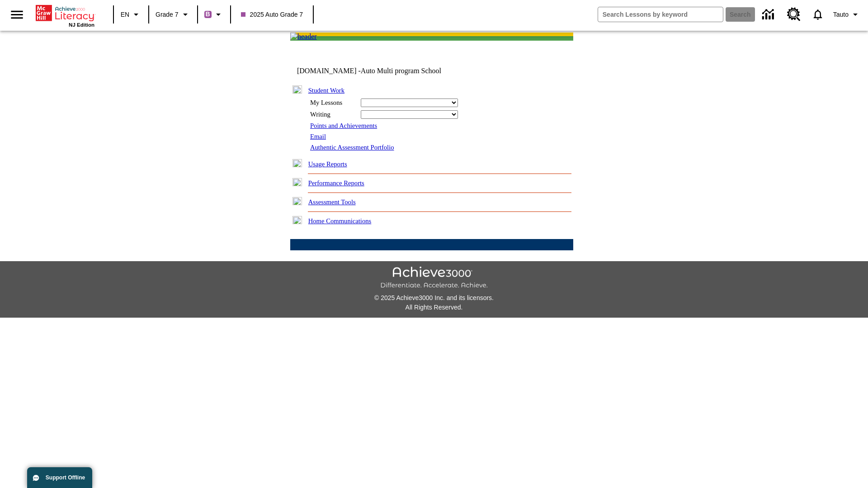  I want to click on span: Grade 7, so click(167, 14).